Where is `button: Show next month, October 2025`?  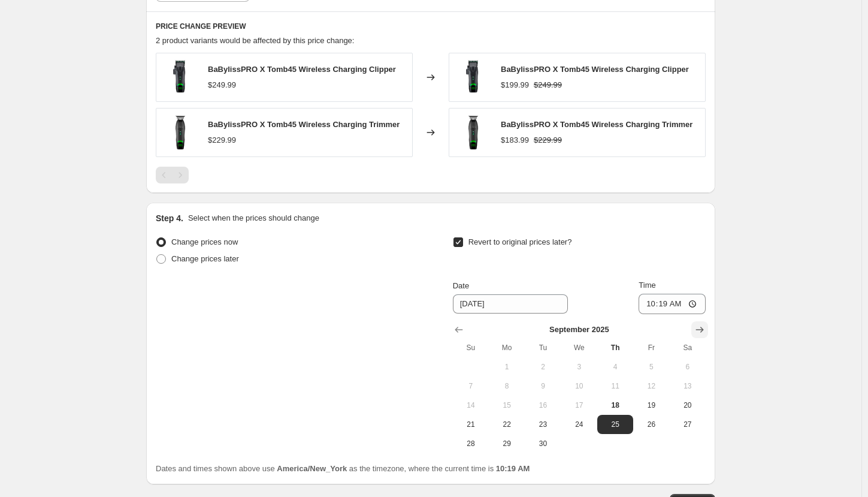
button: Show next month, October 2025 is located at coordinates (699, 330).